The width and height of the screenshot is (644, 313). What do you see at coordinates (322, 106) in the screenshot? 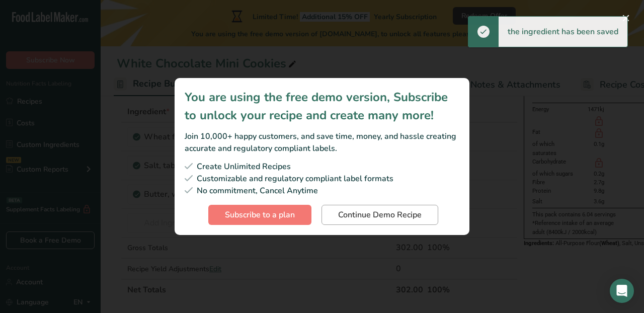
I see `div: You are using the free demo version, Subscribe to unlock your recipe and create many more!` at bounding box center [322, 106].